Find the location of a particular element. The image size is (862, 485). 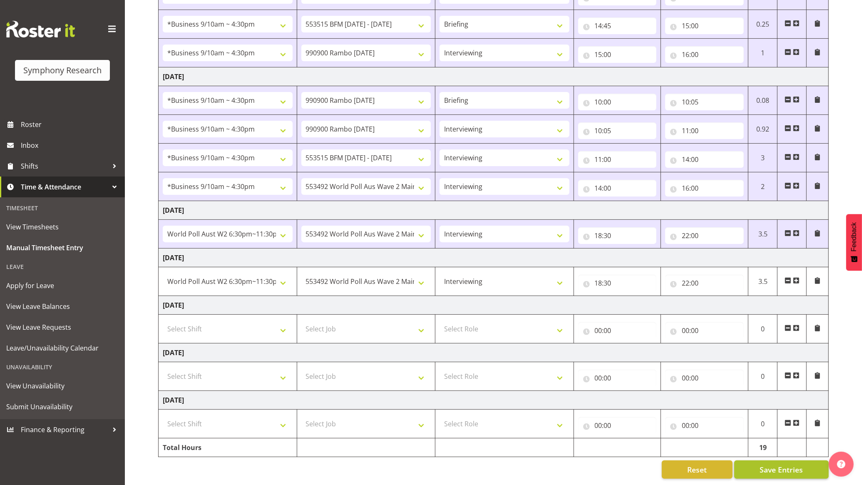

a: Apply for Leave is located at coordinates (62, 286).